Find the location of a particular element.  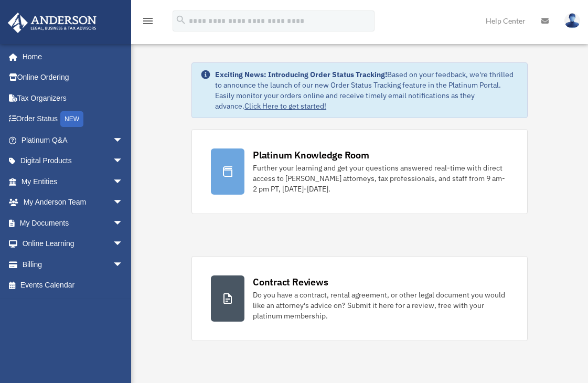

a: Platinum Knowledge Room Further your learning and get your questions answered real-time with dire... is located at coordinates (360, 172).